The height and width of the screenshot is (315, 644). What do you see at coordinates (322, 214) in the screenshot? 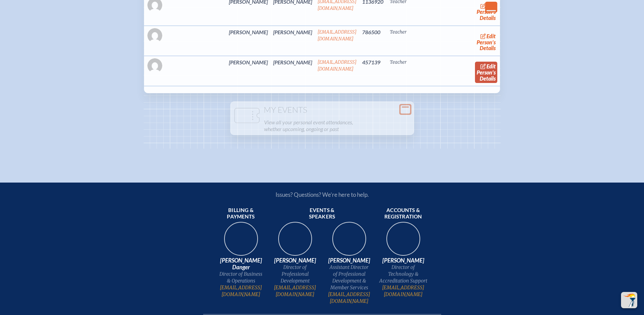
I see `span: Events & speakers` at bounding box center [322, 214].